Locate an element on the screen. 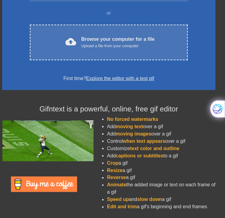 The height and width of the screenshot is (218, 225). span: moving text is located at coordinates (130, 127).